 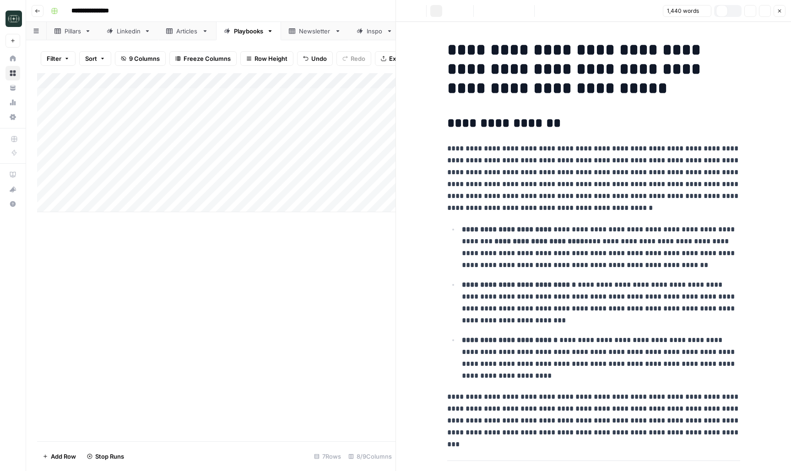 I want to click on span: Export CSV, so click(x=405, y=59).